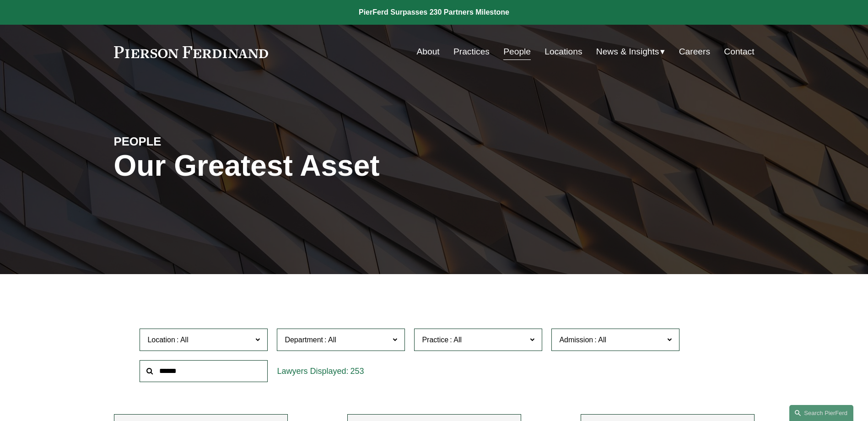 The width and height of the screenshot is (868, 421). Describe the element at coordinates (517, 52) in the screenshot. I see `a: People` at that location.